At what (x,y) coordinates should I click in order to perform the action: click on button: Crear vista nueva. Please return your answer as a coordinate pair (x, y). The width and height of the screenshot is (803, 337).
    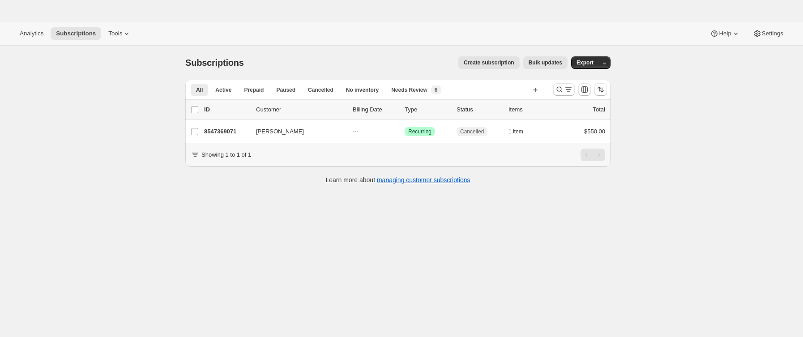
    Looking at the image, I should click on (535, 90).